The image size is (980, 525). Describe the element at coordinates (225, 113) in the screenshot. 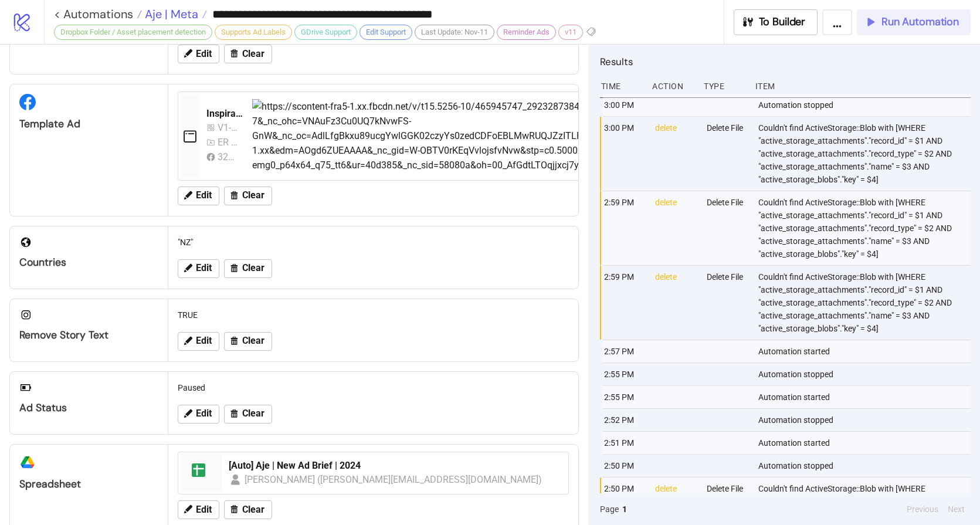

I see `div: Inspirational_BAU_NewDrop_Polished_NovDrop2_SplendourGown_Pink_Video_20241114_Automatic_AU` at that location.